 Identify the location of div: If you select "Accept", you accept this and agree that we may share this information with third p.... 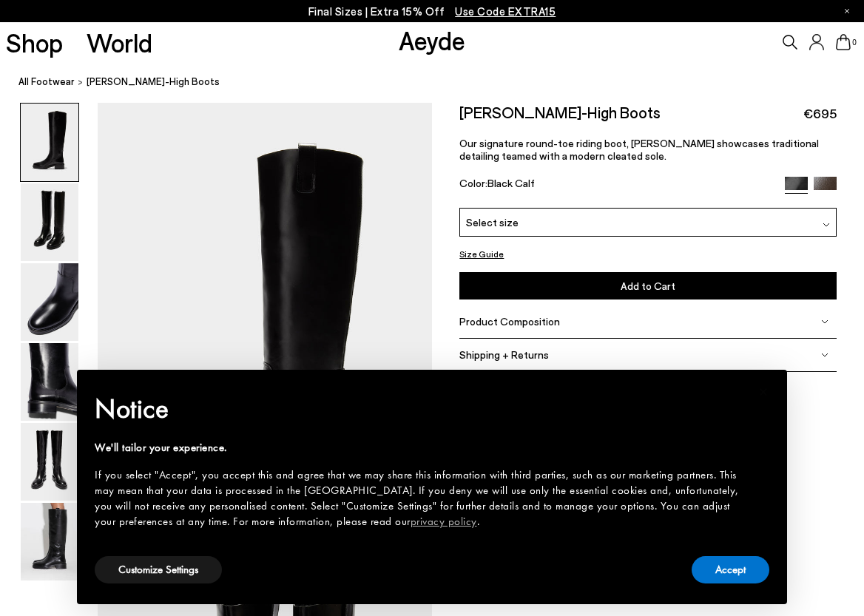
(420, 498).